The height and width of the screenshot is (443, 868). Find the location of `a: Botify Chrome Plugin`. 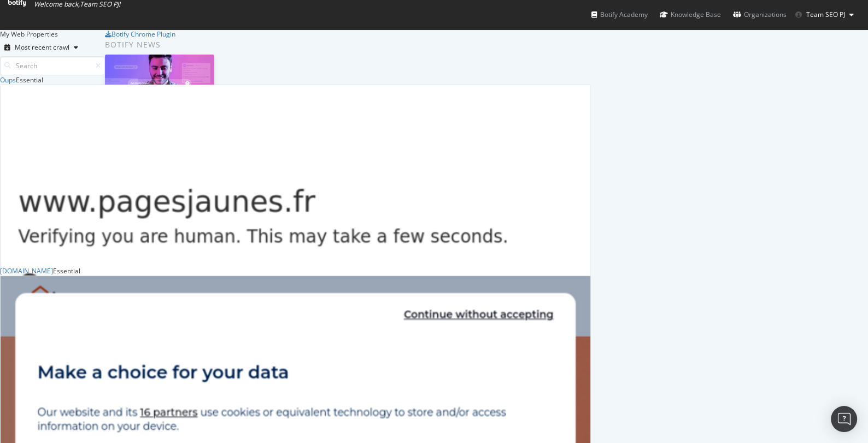

a: Botify Chrome Plugin is located at coordinates (140, 34).